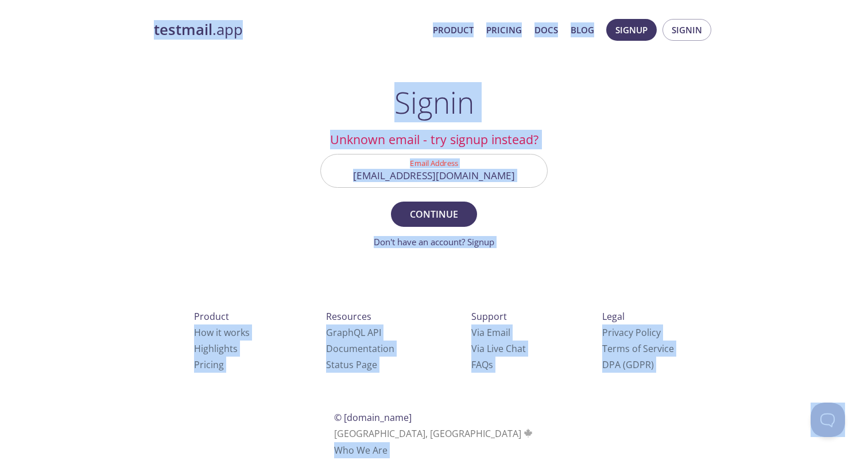 Image resolution: width=868 pixels, height=460 pixels. What do you see at coordinates (211, 316) in the screenshot?
I see `span: Product` at bounding box center [211, 316].